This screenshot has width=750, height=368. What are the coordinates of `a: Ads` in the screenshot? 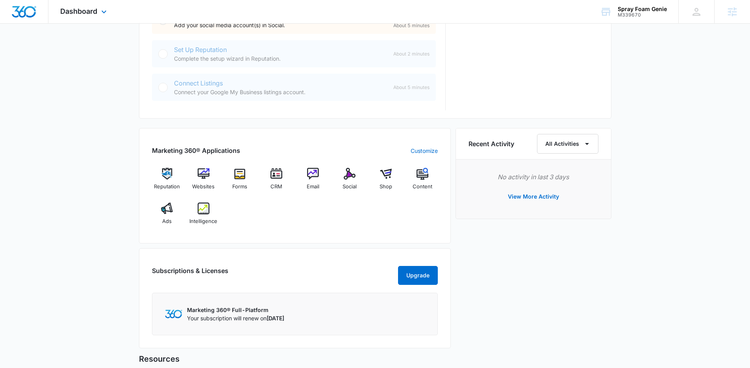 It's located at (167, 217).